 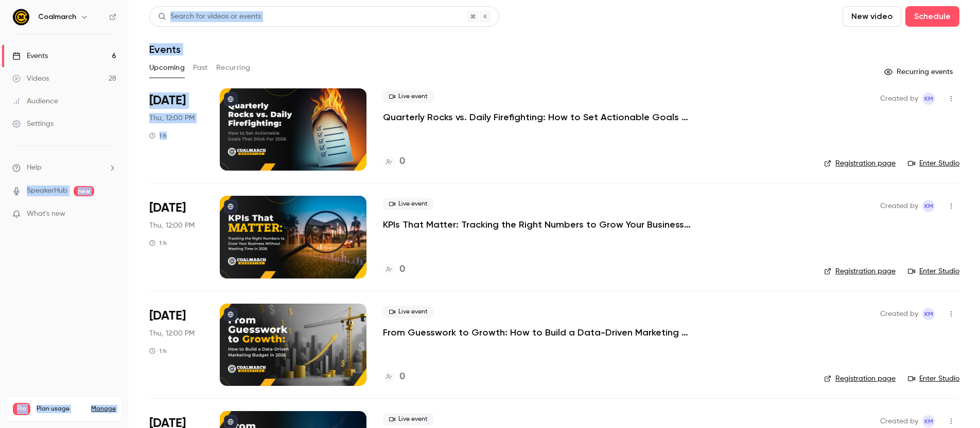 I want to click on button: New video, so click(x=872, y=17).